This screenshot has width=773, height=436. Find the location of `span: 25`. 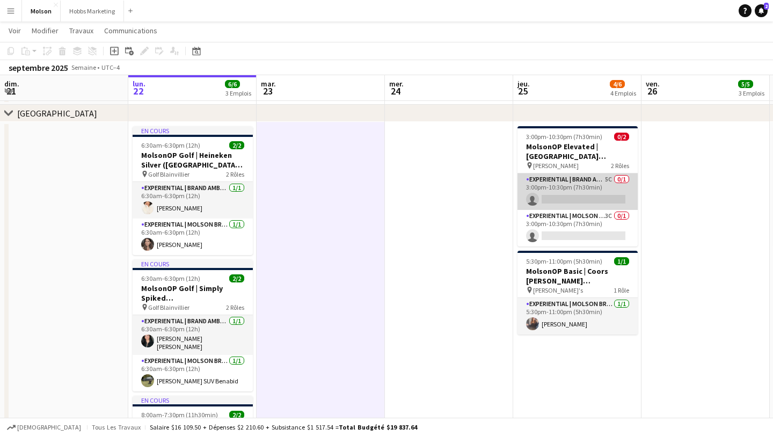

span: 25 is located at coordinates (523, 91).